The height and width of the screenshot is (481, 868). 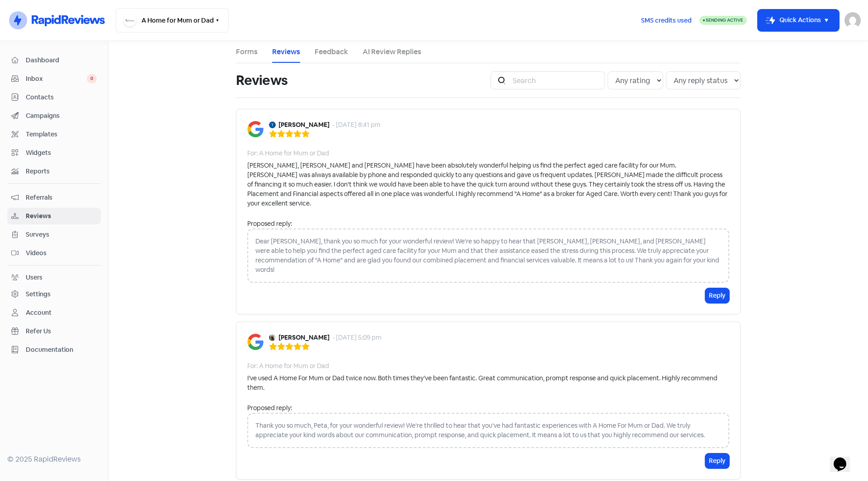 What do you see at coordinates (54, 459) in the screenshot?
I see `div: © 2025 RapidReviews` at bounding box center [54, 459].